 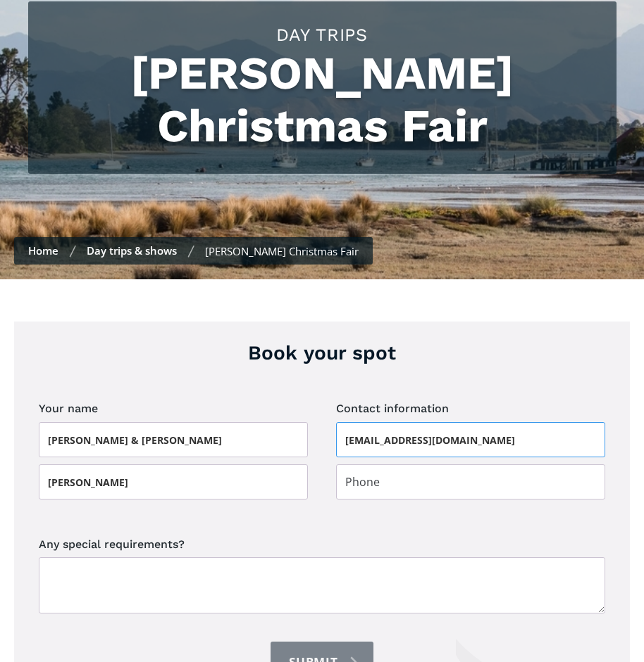 What do you see at coordinates (174, 440) in the screenshot?
I see `input: First name` at bounding box center [174, 440].